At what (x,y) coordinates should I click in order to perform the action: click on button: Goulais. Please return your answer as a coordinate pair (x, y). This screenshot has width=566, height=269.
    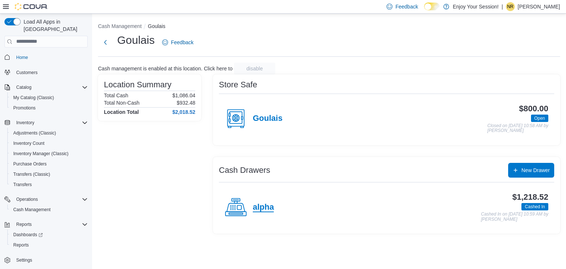
    Looking at the image, I should click on (156, 26).